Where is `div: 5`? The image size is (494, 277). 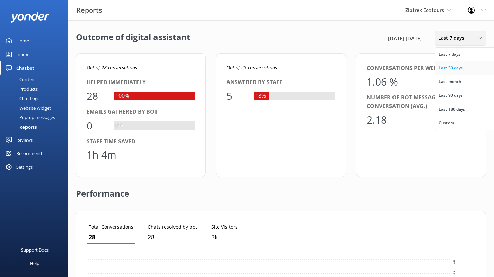
div: 5 is located at coordinates (237, 96).